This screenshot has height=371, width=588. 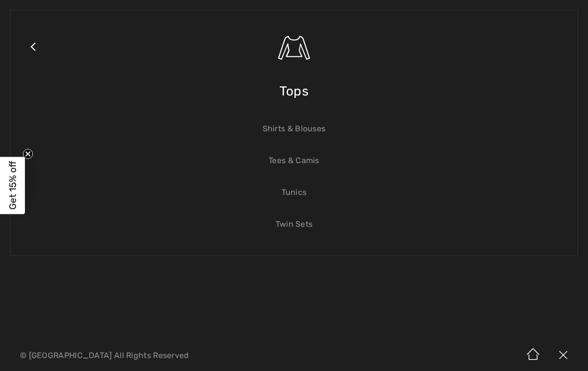 I want to click on a: Shirts & Blouses, so click(x=294, y=129).